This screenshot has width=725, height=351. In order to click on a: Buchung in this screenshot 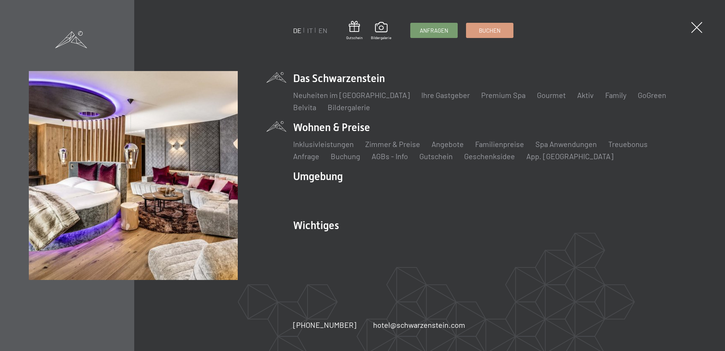, I will do `click(346, 156)`.